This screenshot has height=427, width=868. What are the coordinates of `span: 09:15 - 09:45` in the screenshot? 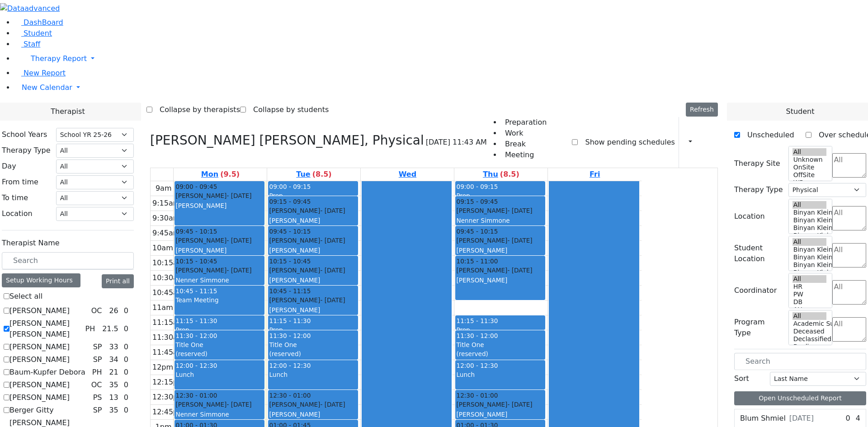 It's located at (290, 201).